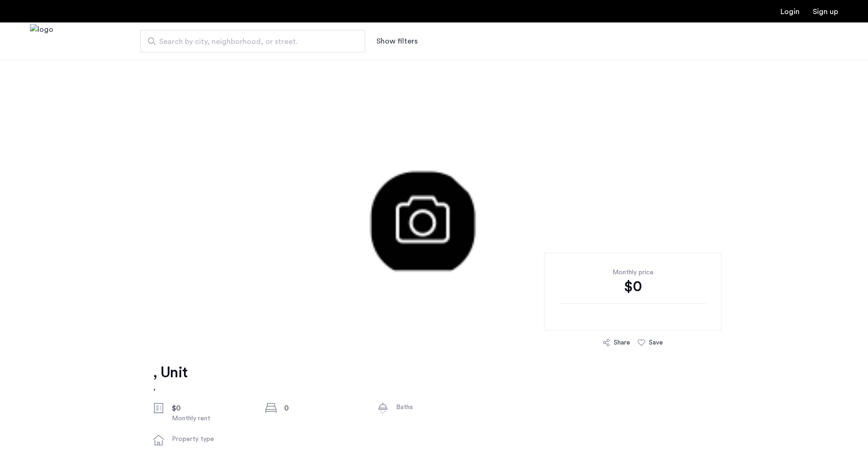 This screenshot has width=868, height=462. Describe the element at coordinates (656, 343) in the screenshot. I see `div: Save` at that location.